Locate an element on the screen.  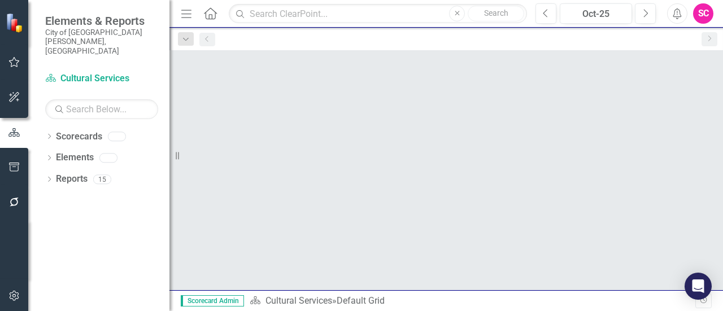
input: Search Below... is located at coordinates (102, 109).